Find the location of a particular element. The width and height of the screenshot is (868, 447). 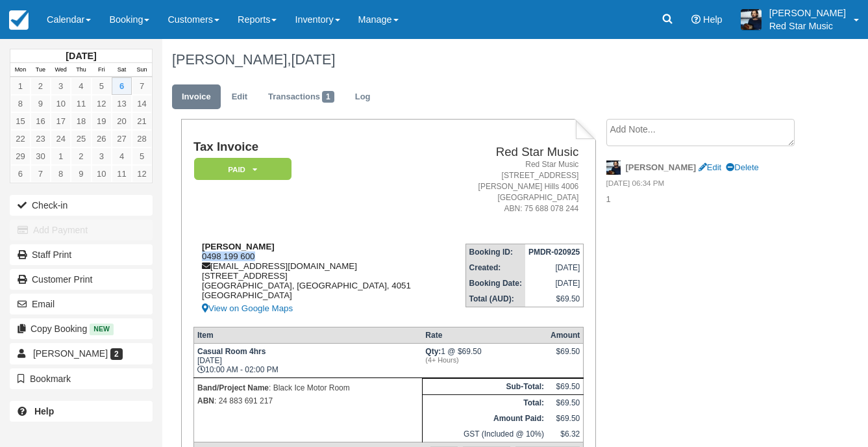

a: 13 is located at coordinates (122, 103).